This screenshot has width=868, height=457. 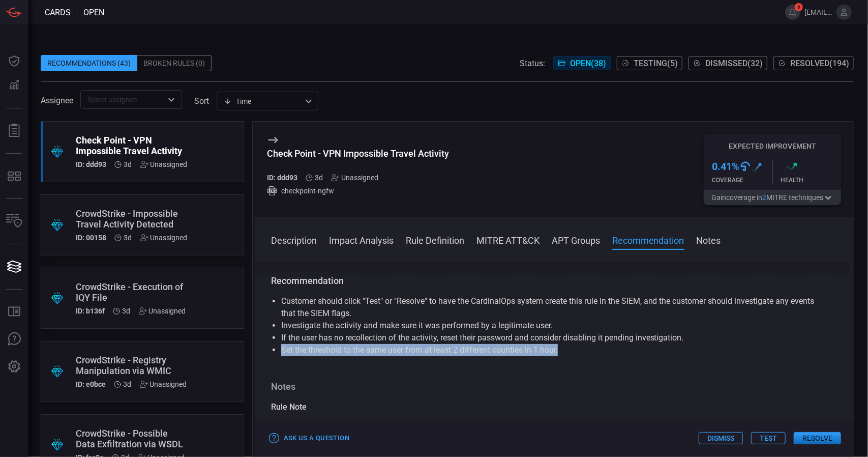 I want to click on span: Open ( 38 ), so click(x=588, y=63).